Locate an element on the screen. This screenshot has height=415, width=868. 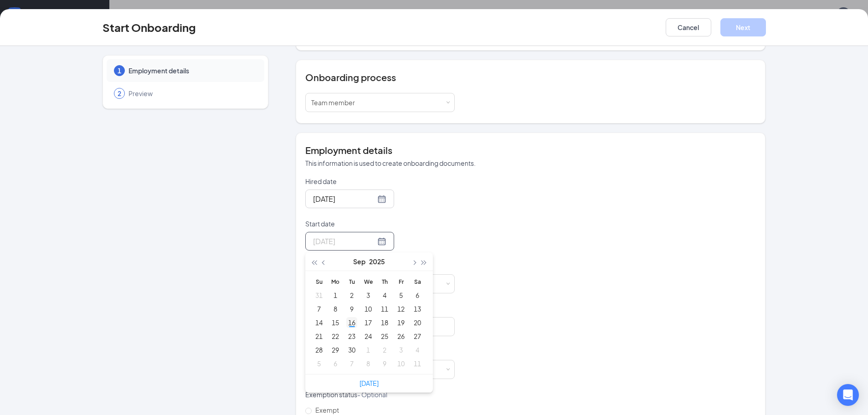
p: This information is used to create onboarding documents. is located at coordinates (530, 163).